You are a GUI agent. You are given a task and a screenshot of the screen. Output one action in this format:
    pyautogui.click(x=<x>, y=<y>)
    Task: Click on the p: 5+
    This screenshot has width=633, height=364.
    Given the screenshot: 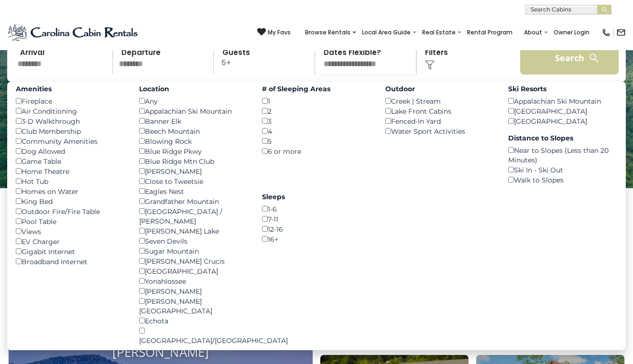 What is the action you would take?
    pyautogui.click(x=265, y=58)
    